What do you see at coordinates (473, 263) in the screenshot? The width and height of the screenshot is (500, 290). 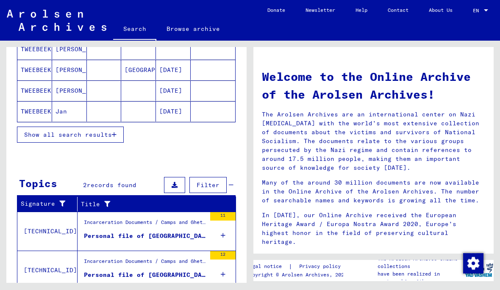 I see `div: Change consent` at bounding box center [473, 263].